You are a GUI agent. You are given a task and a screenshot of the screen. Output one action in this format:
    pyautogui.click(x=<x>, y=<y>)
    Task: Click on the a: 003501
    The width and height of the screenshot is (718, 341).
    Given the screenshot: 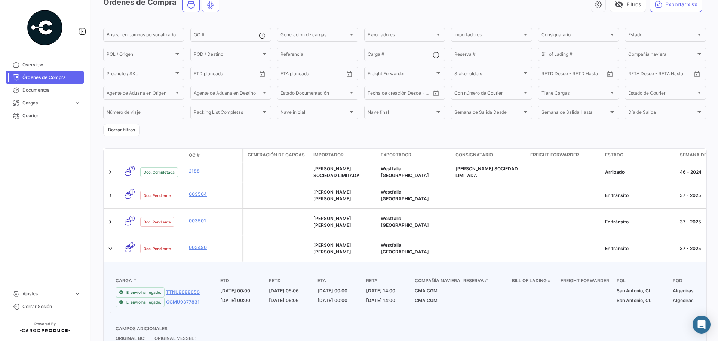 What is the action you would take?
    pyautogui.click(x=214, y=221)
    